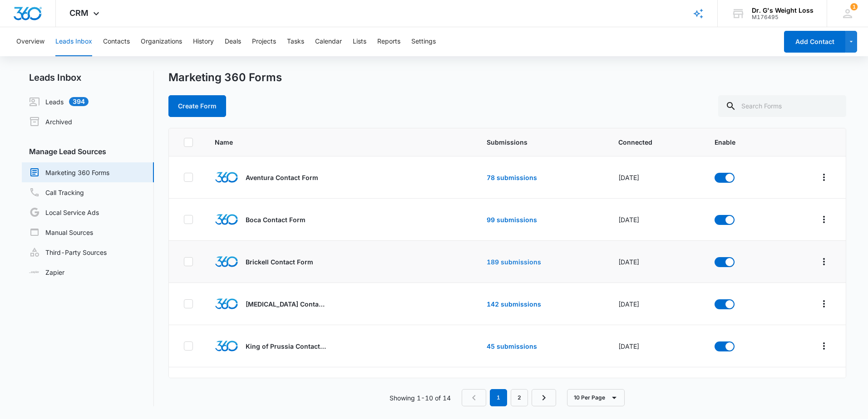 The width and height of the screenshot is (868, 419). What do you see at coordinates (509, 398) in the screenshot?
I see `nav: Pagination` at bounding box center [509, 398].